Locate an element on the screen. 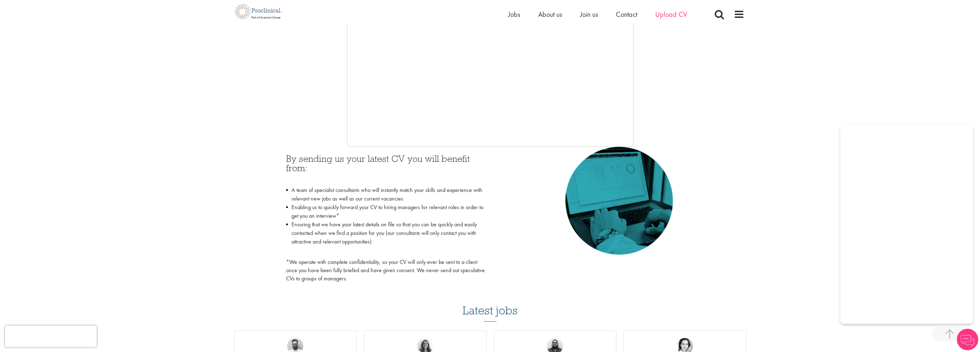 This screenshot has width=980, height=352. li: A team of specialist consultants who will instantly match your skills and experience with relevan... is located at coordinates (385, 194).